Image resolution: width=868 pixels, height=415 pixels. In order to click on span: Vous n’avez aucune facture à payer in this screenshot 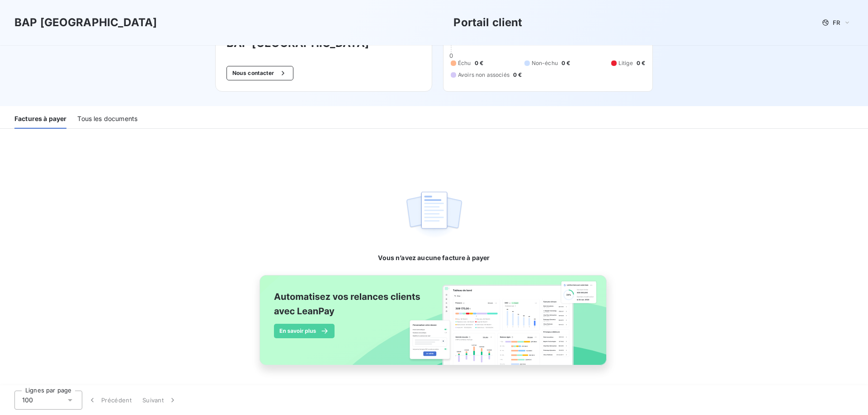, I will do `click(434, 258)`.